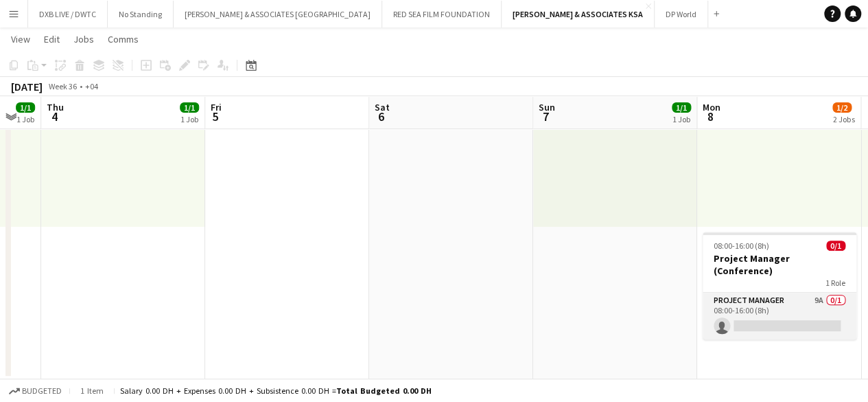  I want to click on span: Comms, so click(123, 39).